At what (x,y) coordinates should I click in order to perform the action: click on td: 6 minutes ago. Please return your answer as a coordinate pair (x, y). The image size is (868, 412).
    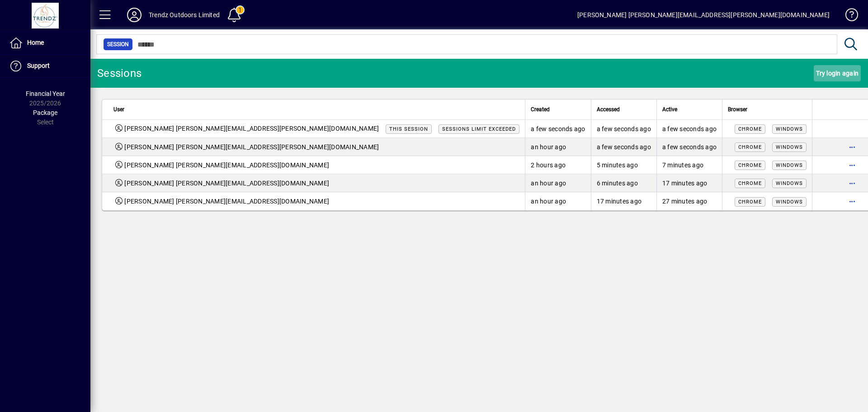
    Looking at the image, I should click on (624, 183).